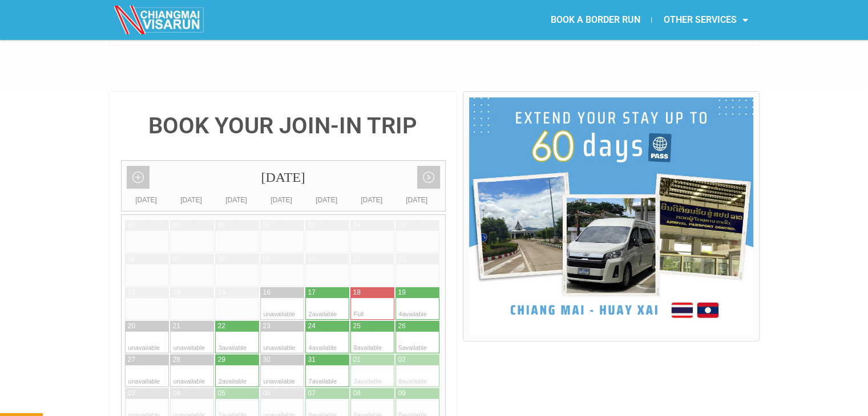  Describe the element at coordinates (312, 360) in the screenshot. I see `div: 31` at that location.